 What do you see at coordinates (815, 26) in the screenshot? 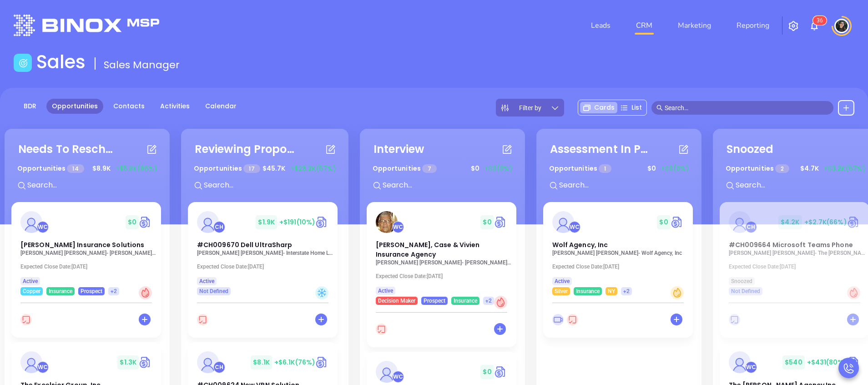
I see `img: iconNotification` at bounding box center [815, 26].